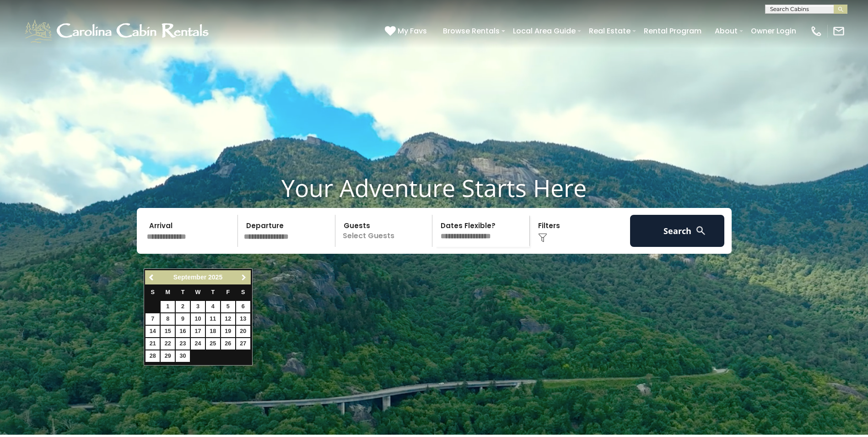 The height and width of the screenshot is (437, 868). I want to click on span: Tuesday, so click(183, 292).